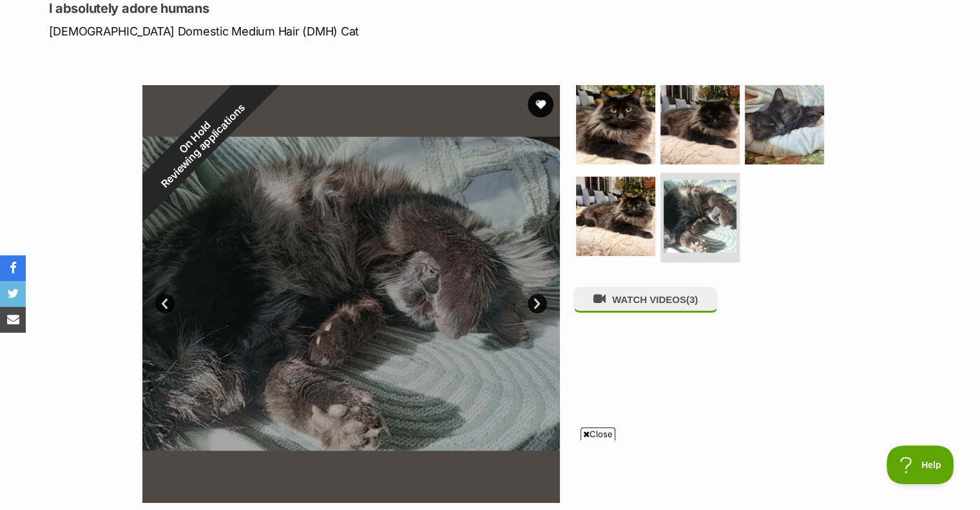 This screenshot has height=510, width=980. What do you see at coordinates (537, 304) in the screenshot?
I see `a: Next` at bounding box center [537, 304].